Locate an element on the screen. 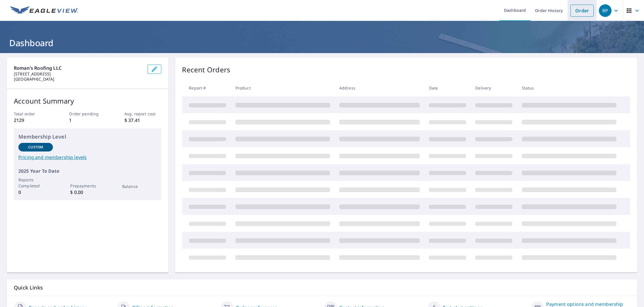  p: Membership Level is located at coordinates (87, 136).